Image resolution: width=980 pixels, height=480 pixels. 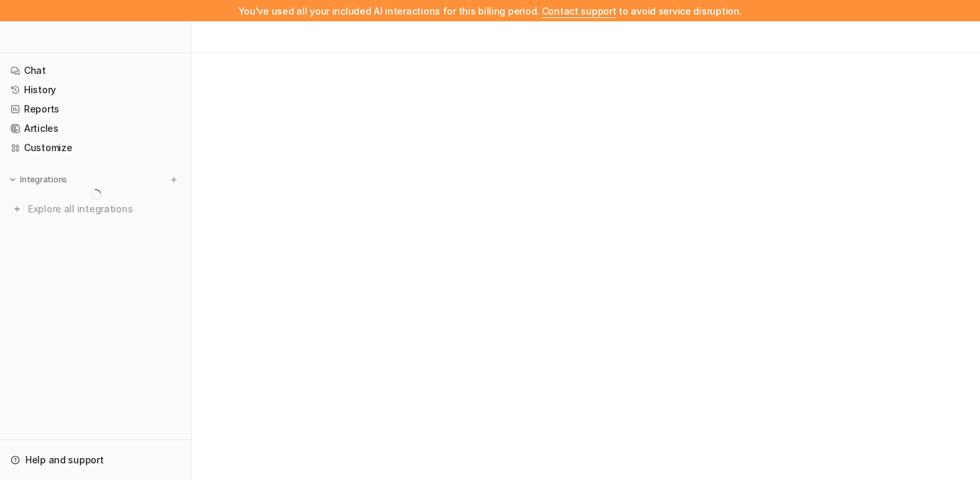 I want to click on a: Reports, so click(x=95, y=109).